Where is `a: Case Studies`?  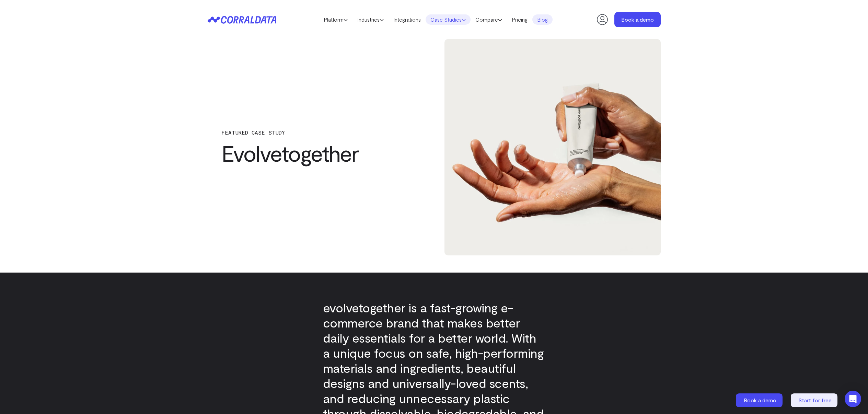 a: Case Studies is located at coordinates (448, 20).